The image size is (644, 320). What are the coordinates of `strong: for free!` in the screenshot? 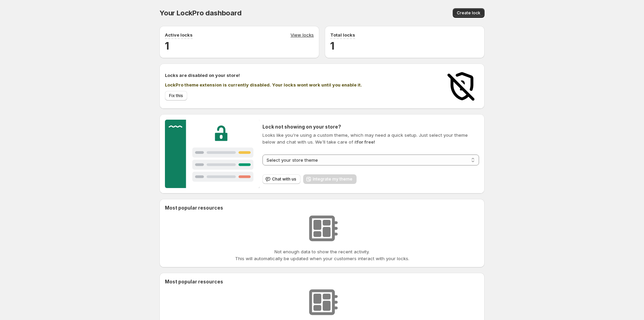 It's located at (366, 142).